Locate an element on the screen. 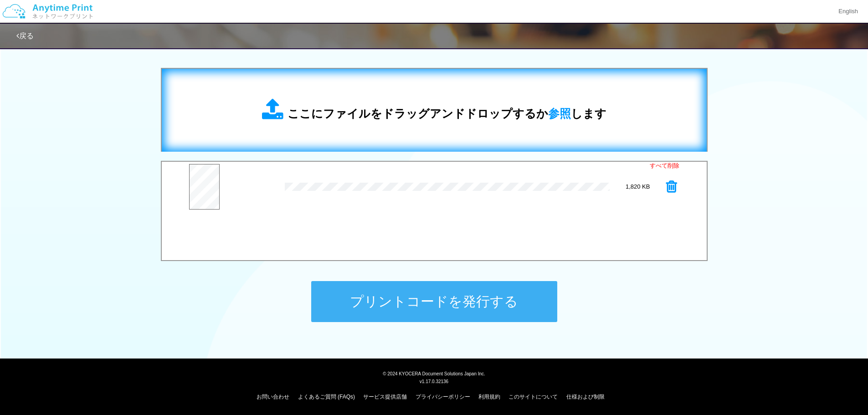 The width and height of the screenshot is (868, 415). a: プライバシーポリシー is located at coordinates (443, 397).